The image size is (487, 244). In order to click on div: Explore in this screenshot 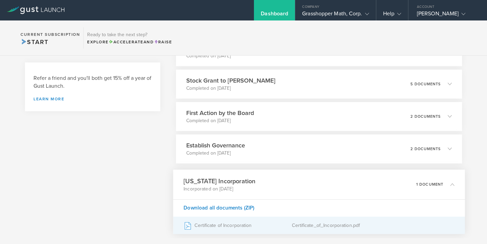, I will do `click(129, 42)`.